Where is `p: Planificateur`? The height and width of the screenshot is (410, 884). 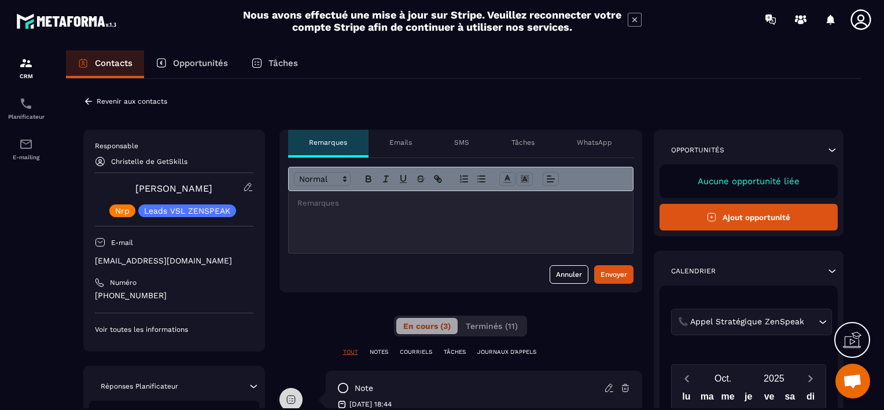
p: Planificateur is located at coordinates (26, 116).